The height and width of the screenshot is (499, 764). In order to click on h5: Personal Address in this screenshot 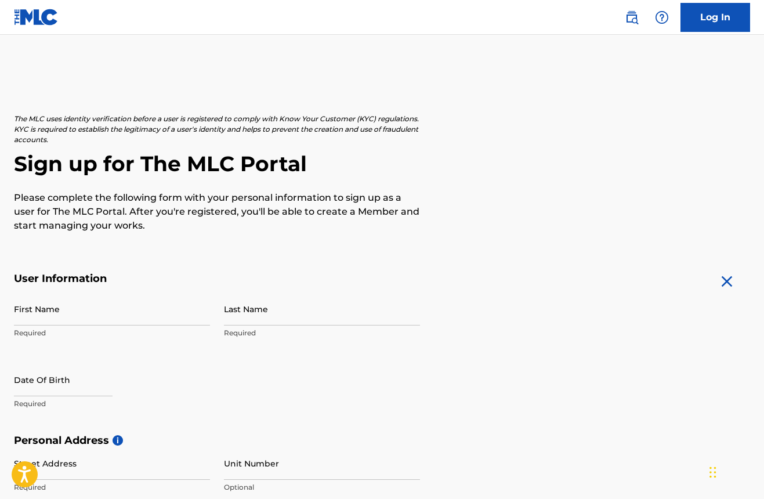, I will do `click(382, 440)`.